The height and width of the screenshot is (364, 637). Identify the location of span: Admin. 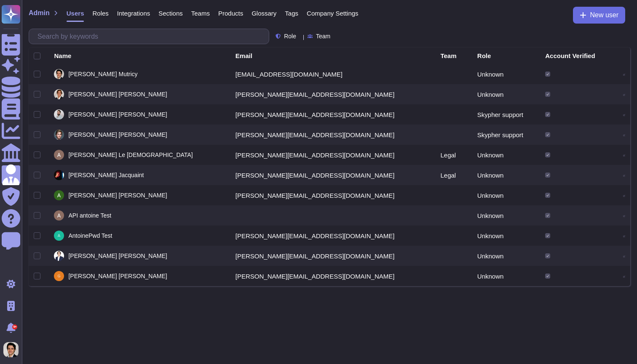
(39, 13).